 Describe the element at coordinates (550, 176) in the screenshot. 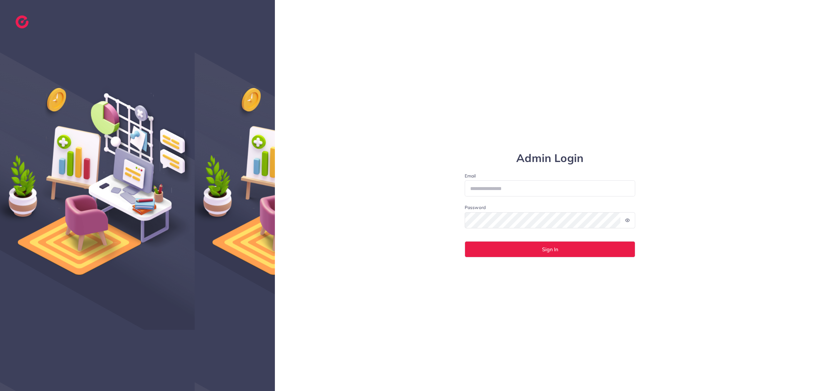

I see `label: Email` at that location.